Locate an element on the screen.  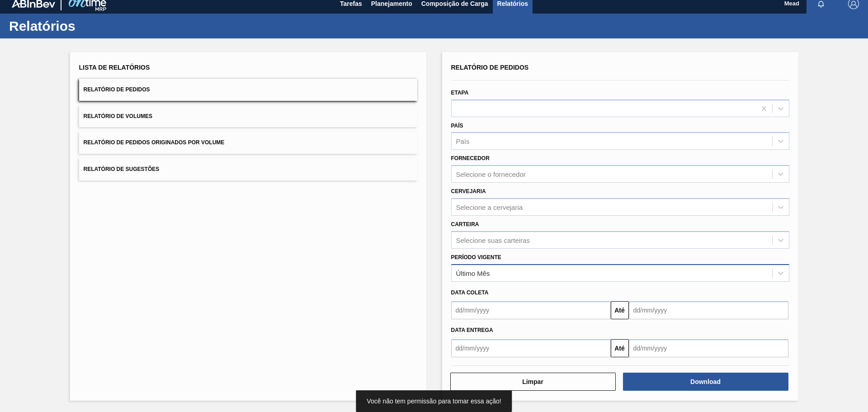
button: Download is located at coordinates (705, 382).